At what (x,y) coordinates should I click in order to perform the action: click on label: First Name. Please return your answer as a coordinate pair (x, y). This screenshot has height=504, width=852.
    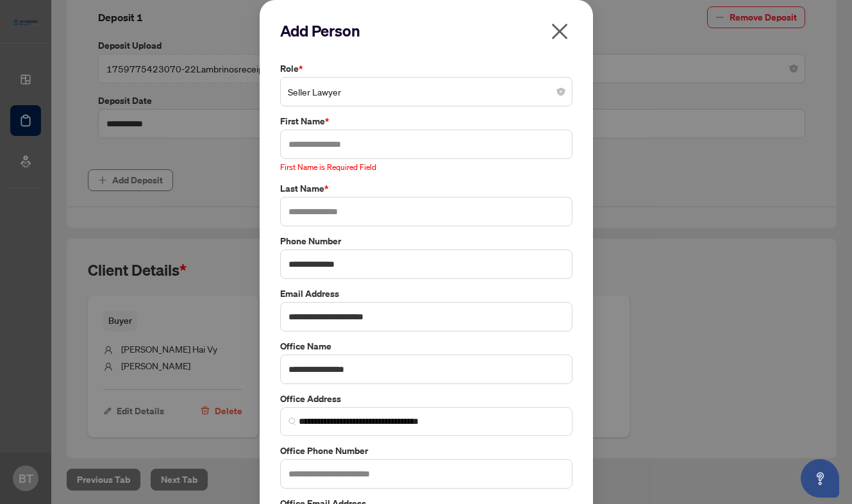
    Looking at the image, I should click on (427, 121).